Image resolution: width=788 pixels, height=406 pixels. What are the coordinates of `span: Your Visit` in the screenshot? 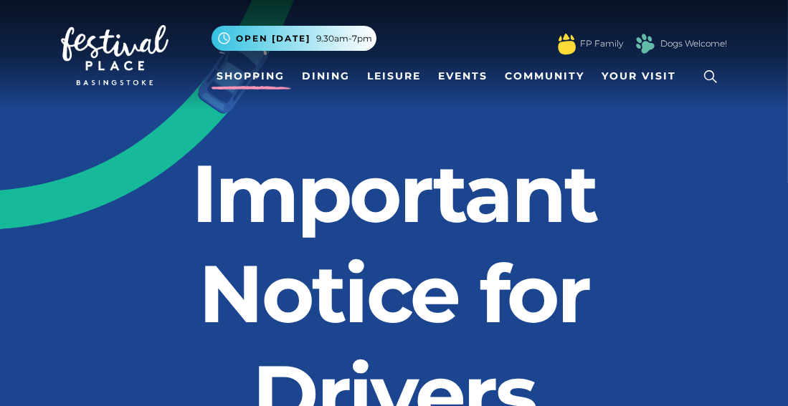 It's located at (639, 76).